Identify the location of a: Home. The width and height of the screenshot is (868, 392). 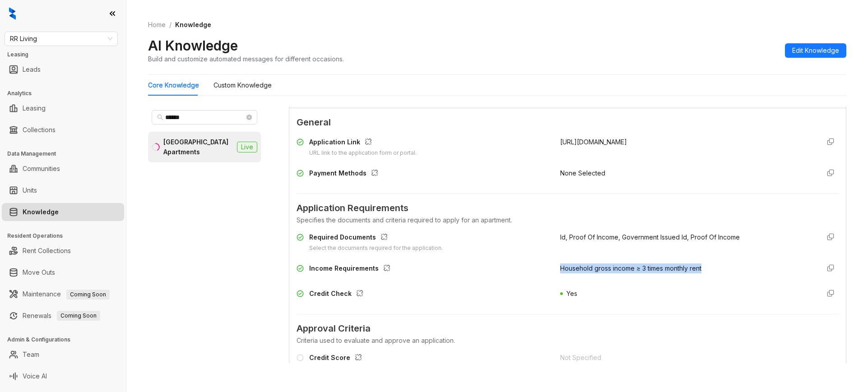
(157, 24).